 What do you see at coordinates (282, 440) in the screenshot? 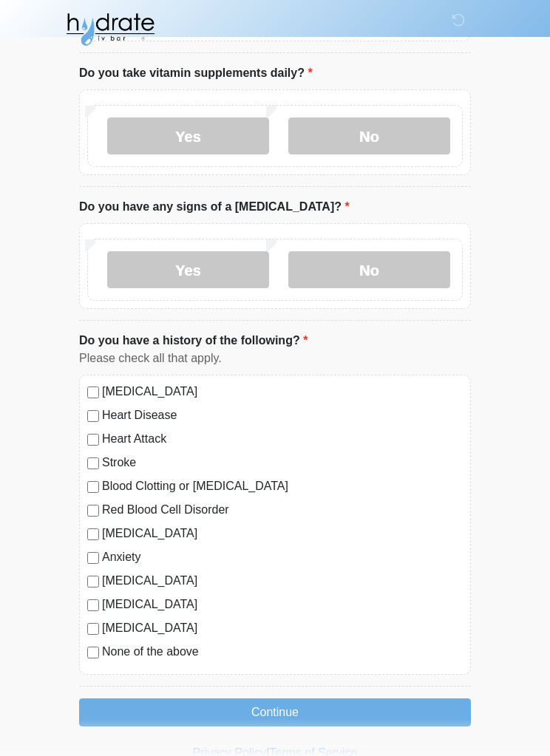
I see `label: Heart Attack` at bounding box center [282, 440].